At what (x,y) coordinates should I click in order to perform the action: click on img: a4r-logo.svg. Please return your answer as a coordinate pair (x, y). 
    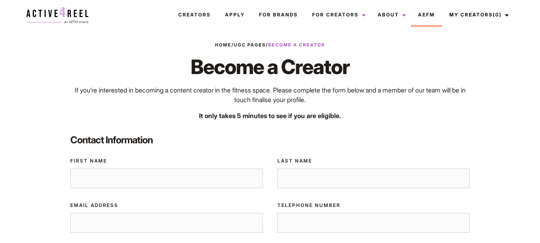
    Looking at the image, I should click on (57, 15).